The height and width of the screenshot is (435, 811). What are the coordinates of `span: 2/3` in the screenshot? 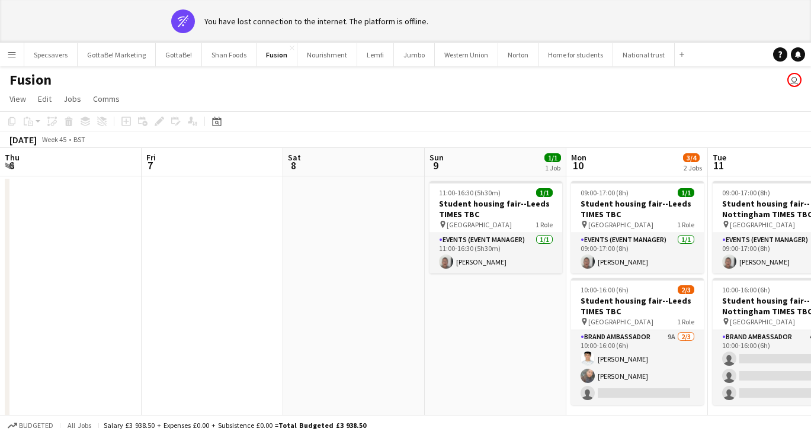 It's located at (686, 290).